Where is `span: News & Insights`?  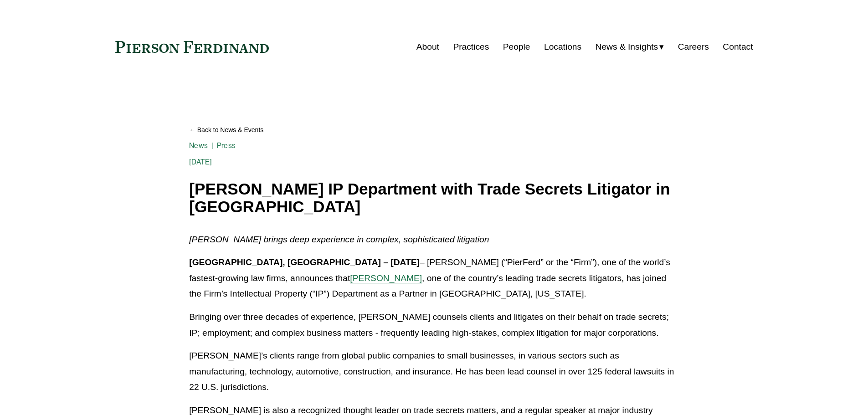
span: News & Insights is located at coordinates (627, 47).